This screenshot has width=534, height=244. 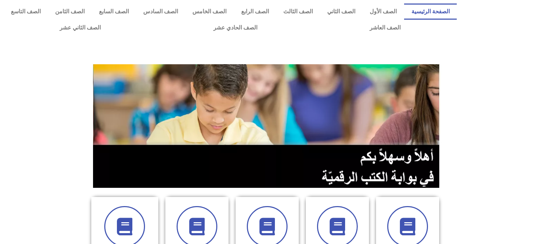 I want to click on a: الصفحة الرئيسية, so click(x=431, y=12).